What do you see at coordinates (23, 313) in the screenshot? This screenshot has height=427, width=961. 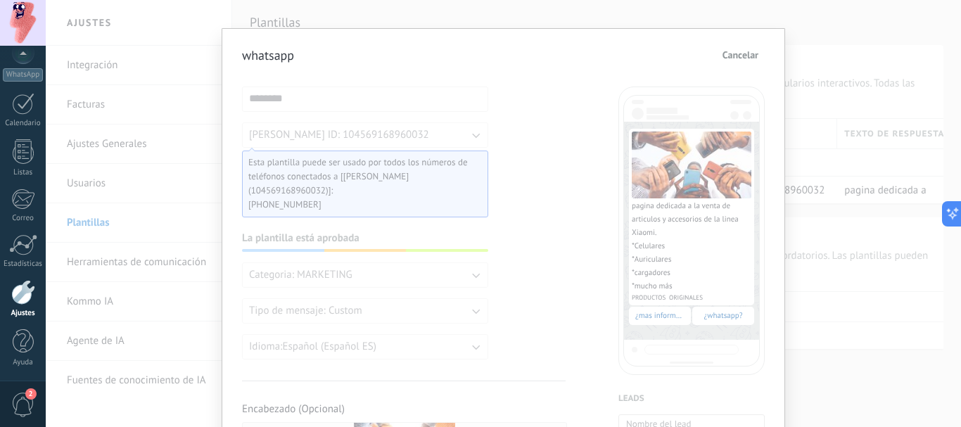 I see `div: Ajustes` at bounding box center [23, 313].